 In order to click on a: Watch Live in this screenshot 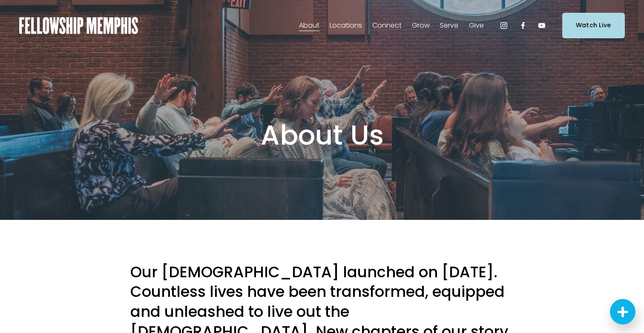, I will do `click(593, 25)`.